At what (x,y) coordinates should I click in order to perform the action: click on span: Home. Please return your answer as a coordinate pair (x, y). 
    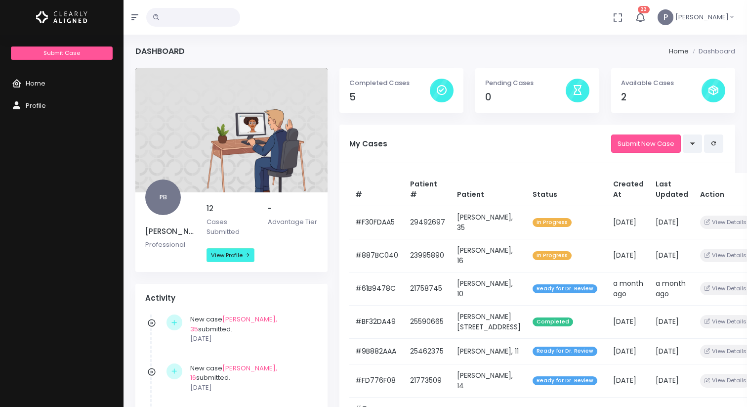
    Looking at the image, I should click on (36, 83).